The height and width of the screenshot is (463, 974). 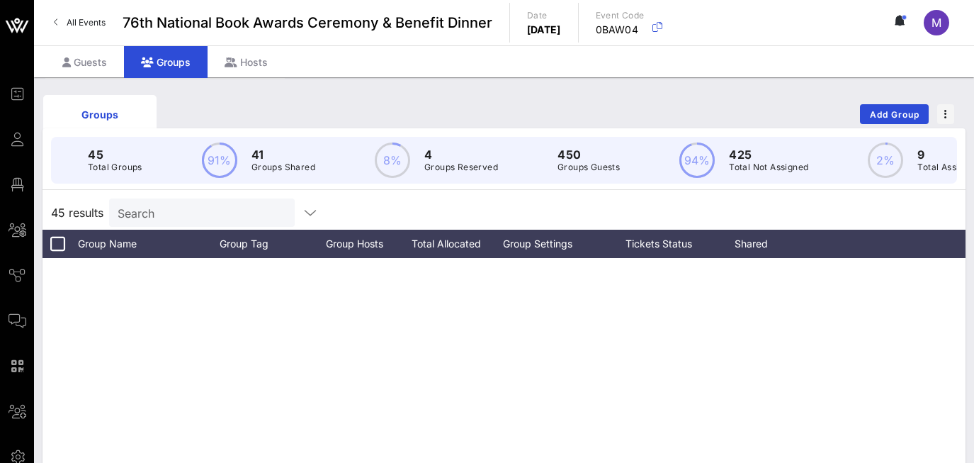 What do you see at coordinates (620, 16) in the screenshot?
I see `p: Event Code` at bounding box center [620, 16].